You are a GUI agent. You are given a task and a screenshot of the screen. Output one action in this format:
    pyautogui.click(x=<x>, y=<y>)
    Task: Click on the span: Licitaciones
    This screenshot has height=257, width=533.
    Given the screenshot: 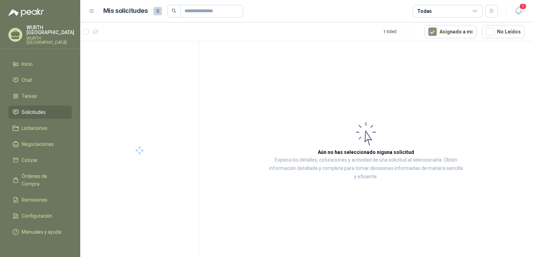 What is the action you would take?
    pyautogui.click(x=35, y=128)
    